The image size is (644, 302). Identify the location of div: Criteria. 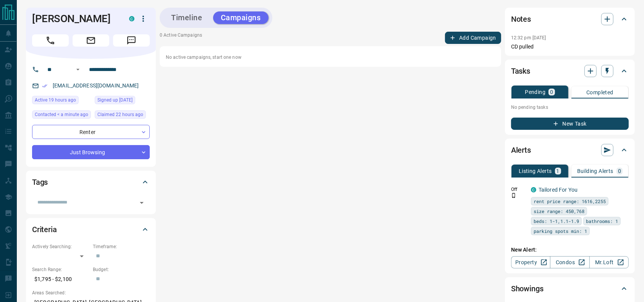
(91, 229).